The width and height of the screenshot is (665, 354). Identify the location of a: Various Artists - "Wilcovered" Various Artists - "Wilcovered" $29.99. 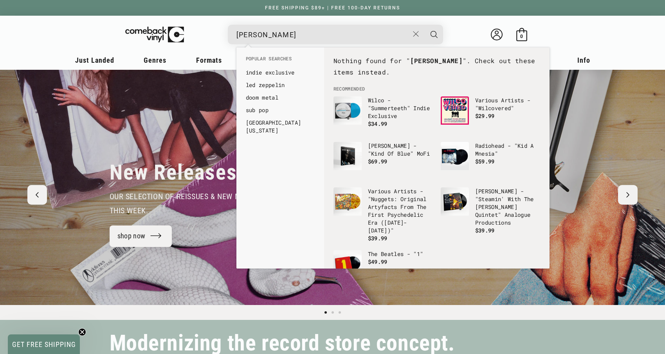
(491, 115).